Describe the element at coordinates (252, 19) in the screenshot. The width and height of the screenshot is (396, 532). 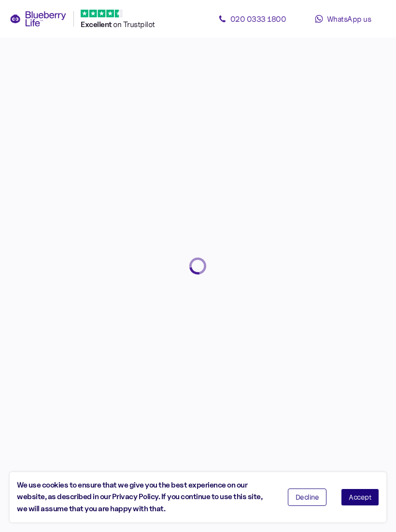
I see `a: 020 0333 1800` at that location.